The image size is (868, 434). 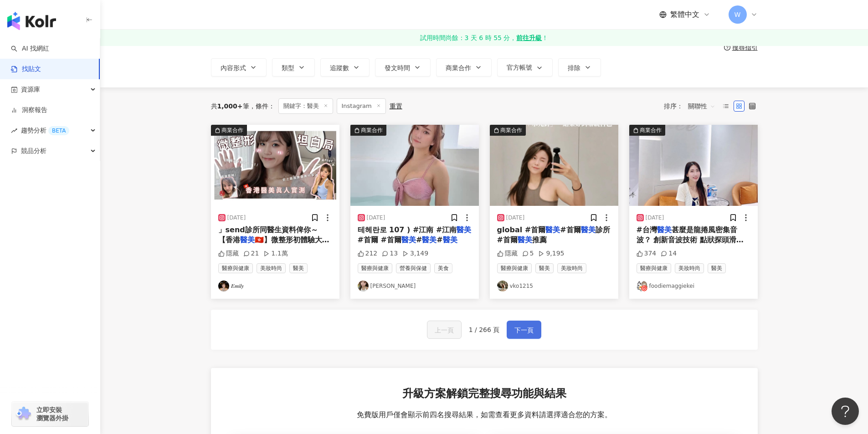 I want to click on a: chrome extension立即安裝 瀏覽器外掛, so click(x=50, y=414).